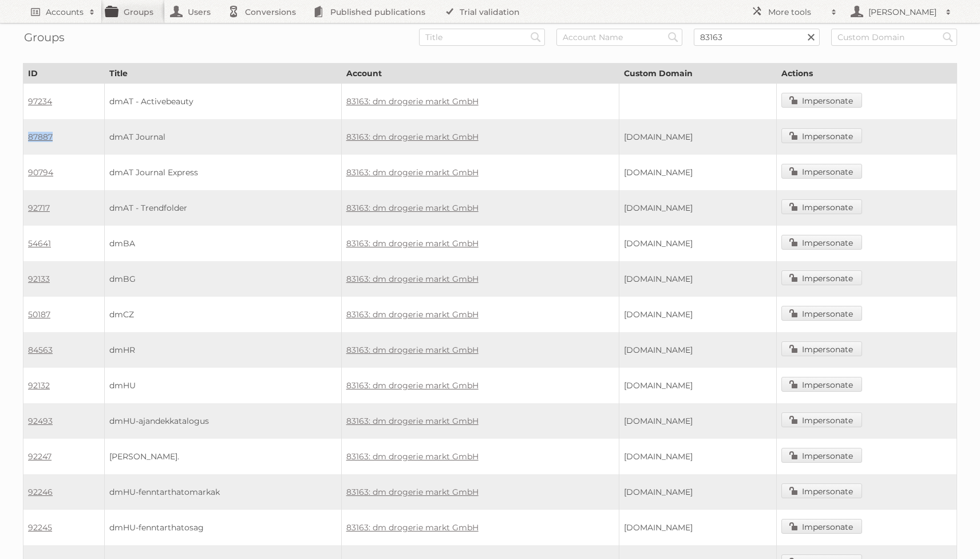  Describe the element at coordinates (223, 73) in the screenshot. I see `th: Title` at that location.